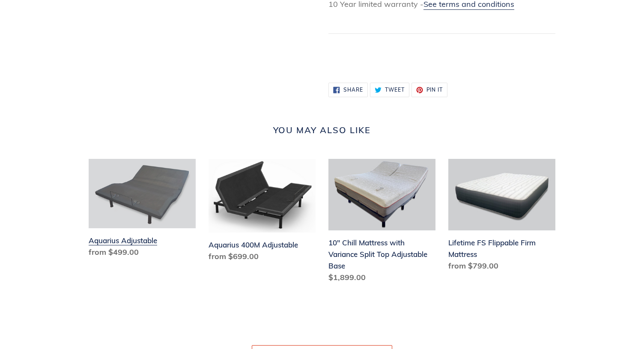 Image resolution: width=644 pixels, height=349 pixels. Describe the element at coordinates (502, 217) in the screenshot. I see `a: Lifetime FS Flippable Firm Mattress` at that location.